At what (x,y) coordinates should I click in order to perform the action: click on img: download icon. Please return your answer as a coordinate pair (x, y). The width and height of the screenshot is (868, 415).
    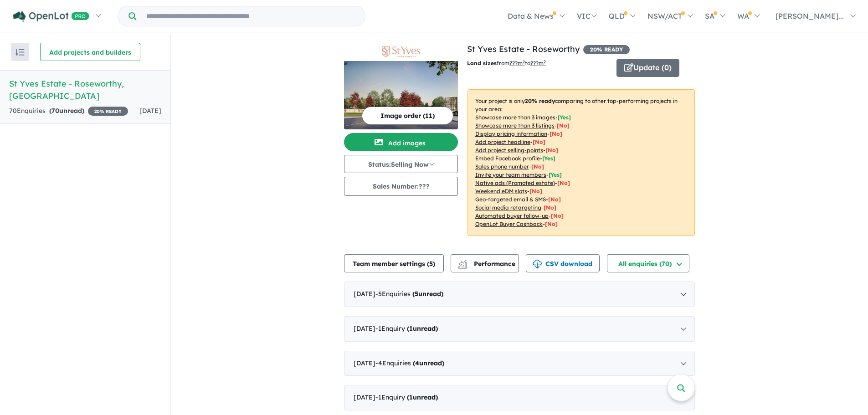
    Looking at the image, I should click on (537, 264).